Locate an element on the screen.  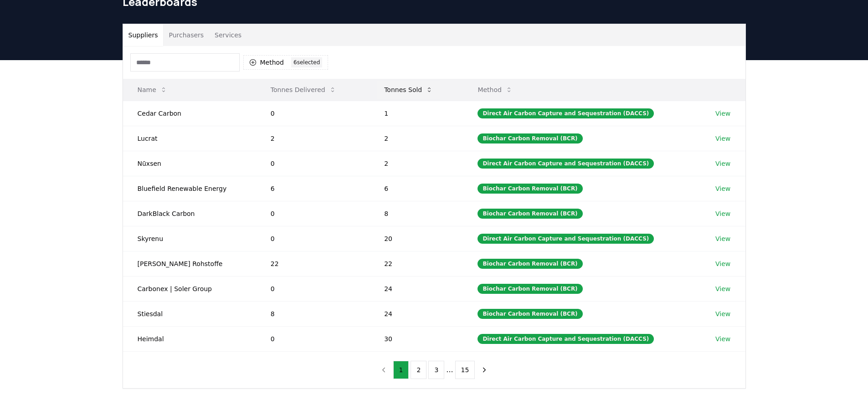
button: 15 is located at coordinates (465, 369).